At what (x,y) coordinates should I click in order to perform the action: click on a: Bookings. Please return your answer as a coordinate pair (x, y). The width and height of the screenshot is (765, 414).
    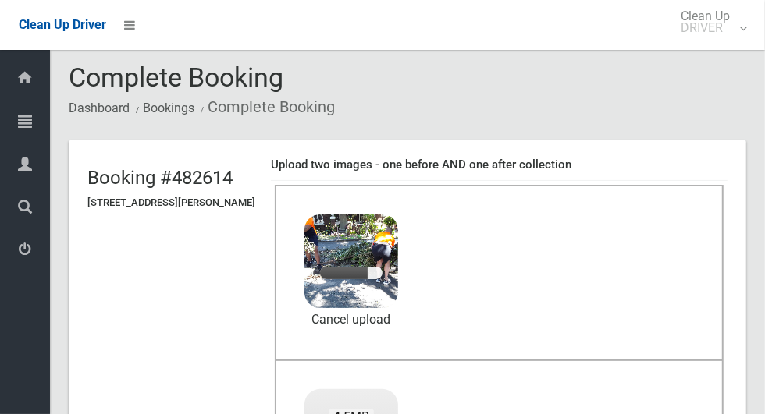
    Looking at the image, I should click on (169, 108).